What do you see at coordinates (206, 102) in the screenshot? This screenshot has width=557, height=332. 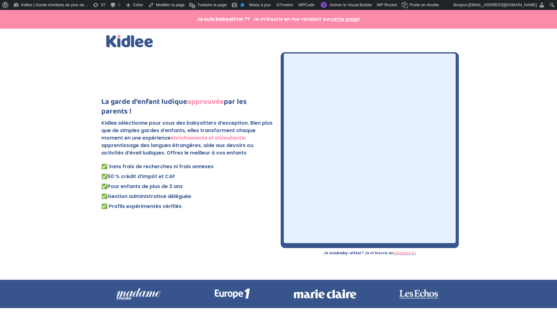 I see `strong: approuvée` at bounding box center [206, 102].